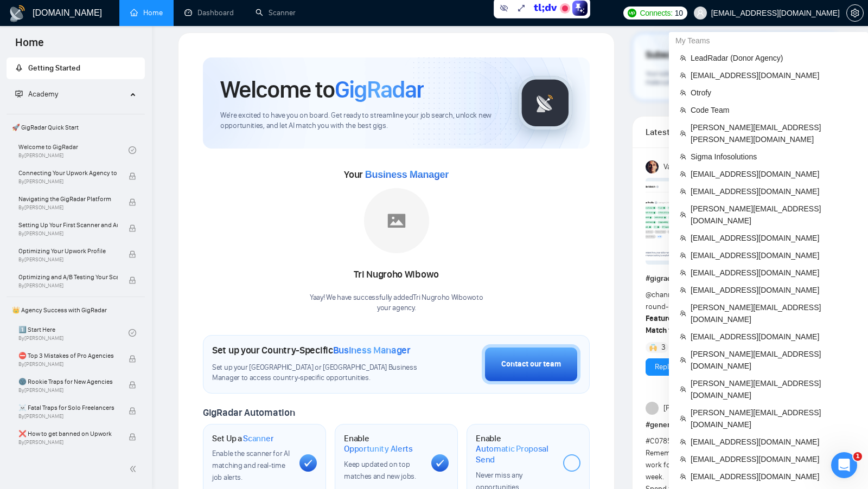  I want to click on span: Your, so click(396, 175).